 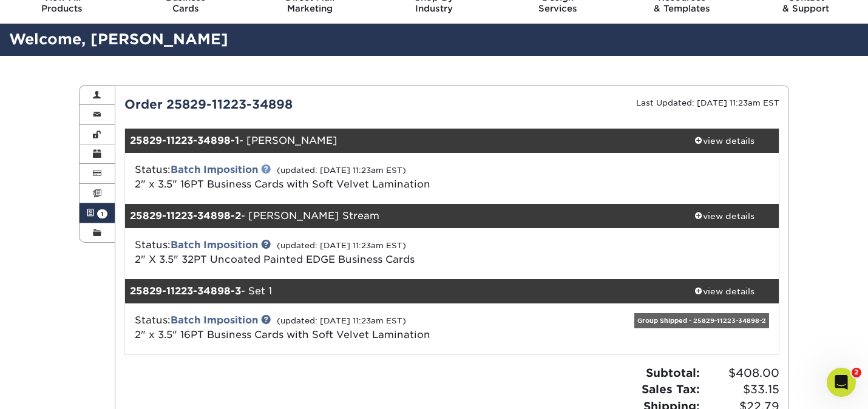 I want to click on span: 1, so click(x=102, y=214).